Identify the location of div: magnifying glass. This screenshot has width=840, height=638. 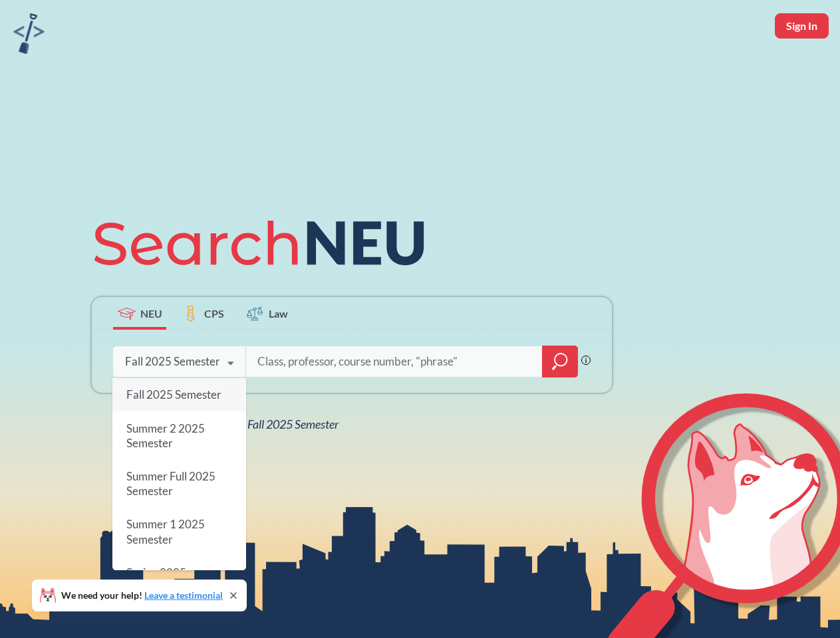
(560, 361).